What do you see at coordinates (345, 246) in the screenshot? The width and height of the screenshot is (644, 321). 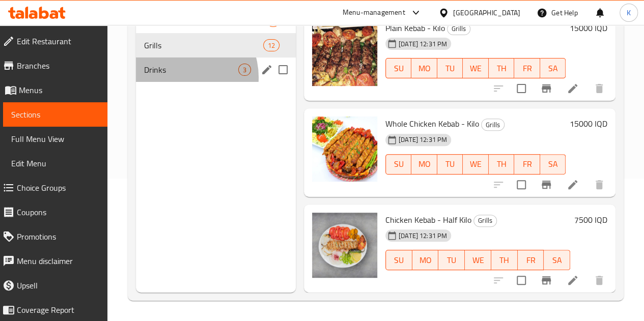 I see `img: Chicken Kebab - Half Kilo` at bounding box center [345, 246].